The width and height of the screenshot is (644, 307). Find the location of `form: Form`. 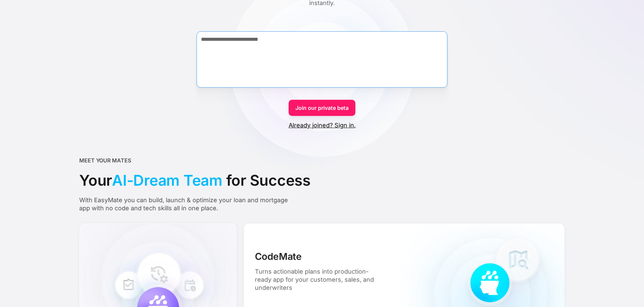

form: Form is located at coordinates (322, 74).